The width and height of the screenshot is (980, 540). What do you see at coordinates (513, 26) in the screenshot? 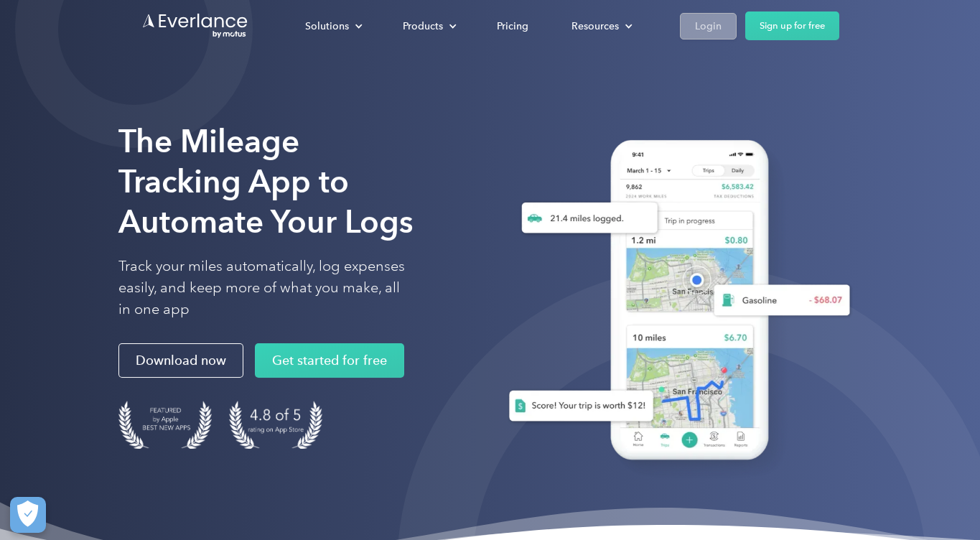
I see `a: Pricing` at bounding box center [513, 26].